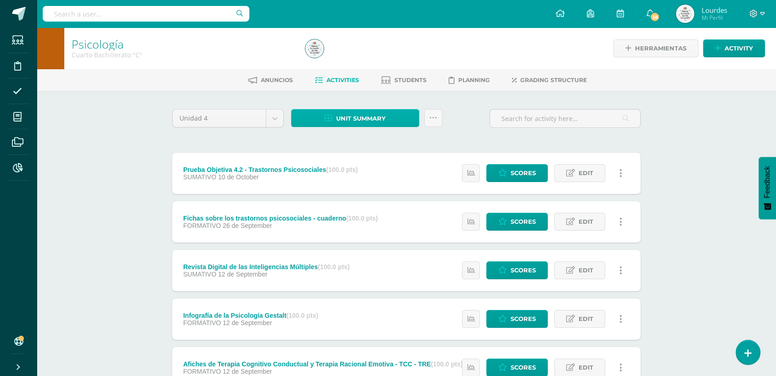 The height and width of the screenshot is (376, 776). Describe the element at coordinates (337, 80) in the screenshot. I see `a: Activities` at that location.